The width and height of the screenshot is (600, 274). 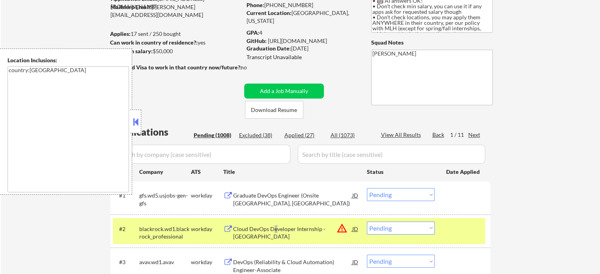 I want to click on div: no, so click(x=252, y=67).